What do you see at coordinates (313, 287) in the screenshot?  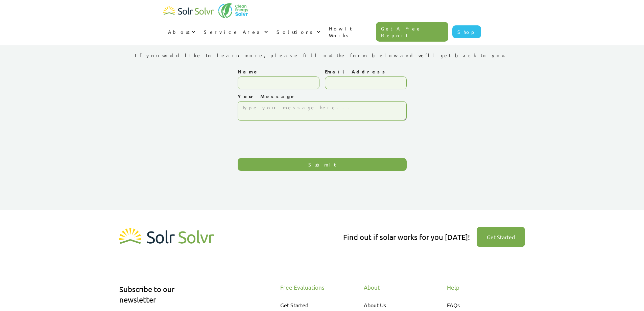 I see `div: Free Evaluations` at bounding box center [313, 287].